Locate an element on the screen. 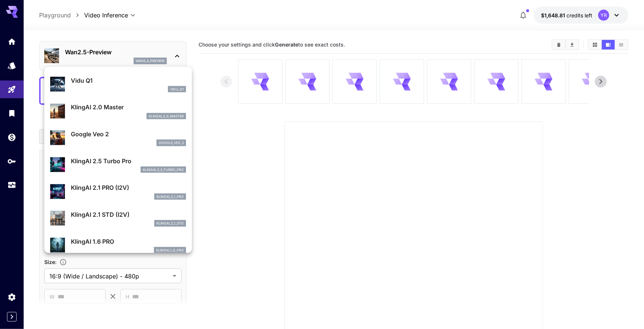 This screenshot has height=329, width=644. p: KlingAI 2.5 Turbo Pro is located at coordinates (129, 161).